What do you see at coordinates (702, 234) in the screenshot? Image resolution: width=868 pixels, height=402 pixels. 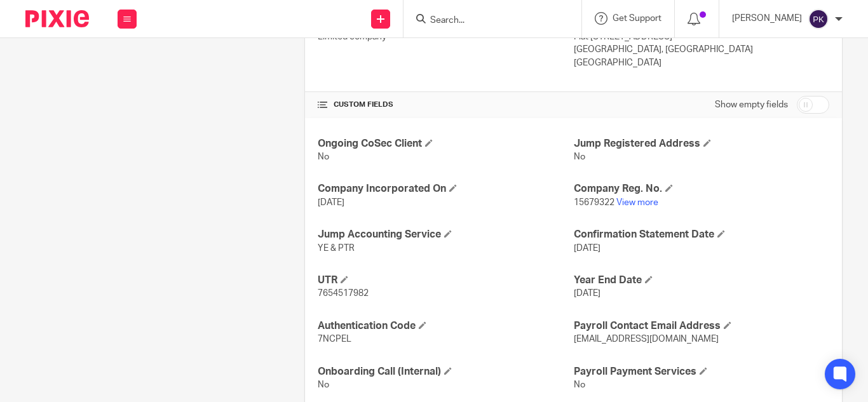 I see `h4: Confirmation Statement Date` at bounding box center [702, 234].